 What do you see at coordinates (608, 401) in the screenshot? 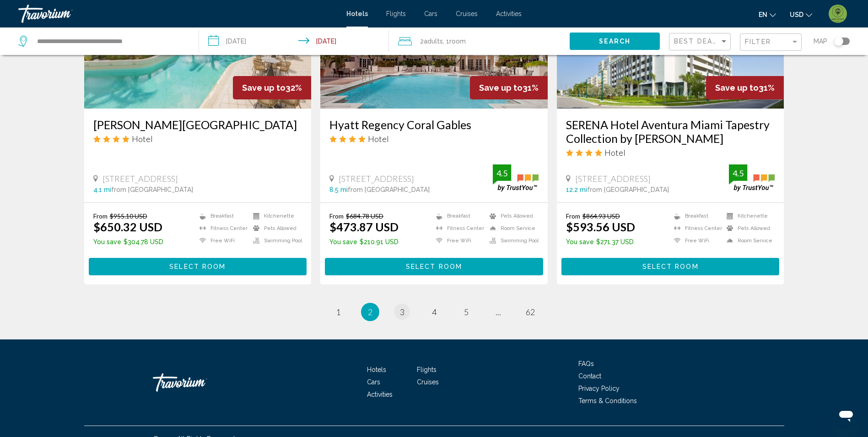
I see `a: Terms & Conditions` at bounding box center [608, 401].